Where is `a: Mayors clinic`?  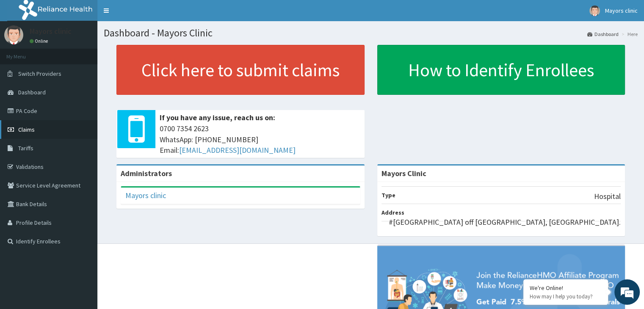 a: Mayors clinic is located at coordinates (146, 196).